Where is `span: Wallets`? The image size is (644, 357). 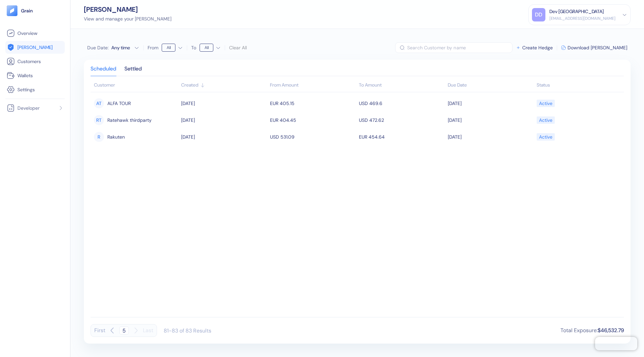
span: Wallets is located at coordinates (25, 75).